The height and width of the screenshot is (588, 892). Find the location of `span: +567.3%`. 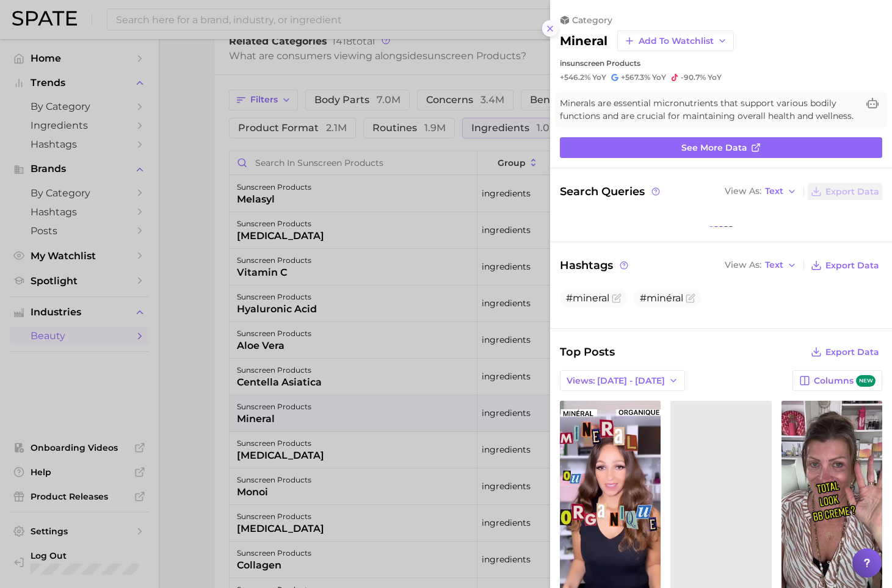

span: +567.3% is located at coordinates (636, 77).